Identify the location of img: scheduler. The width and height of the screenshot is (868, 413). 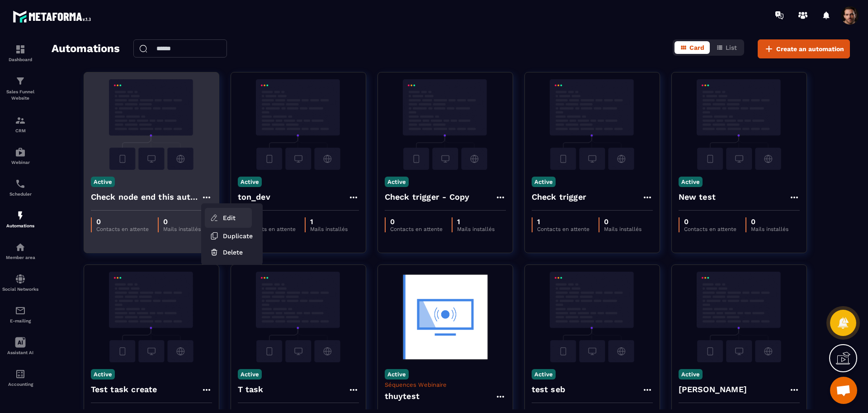
(20, 184).